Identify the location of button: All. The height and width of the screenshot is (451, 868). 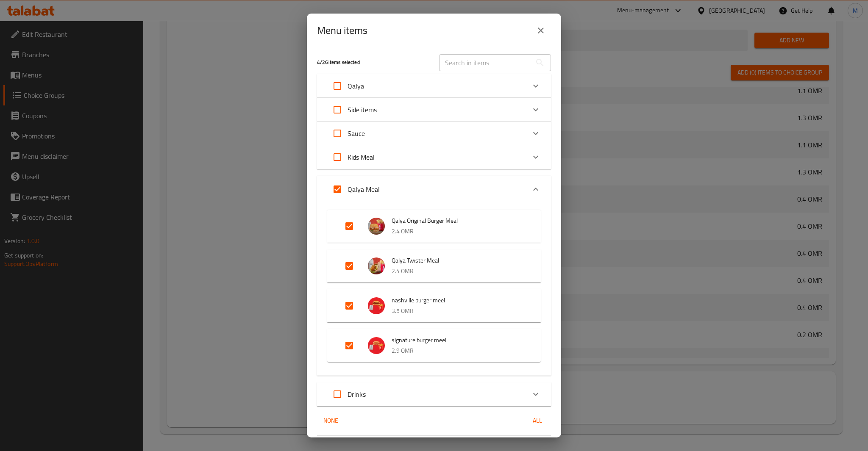
(537, 421).